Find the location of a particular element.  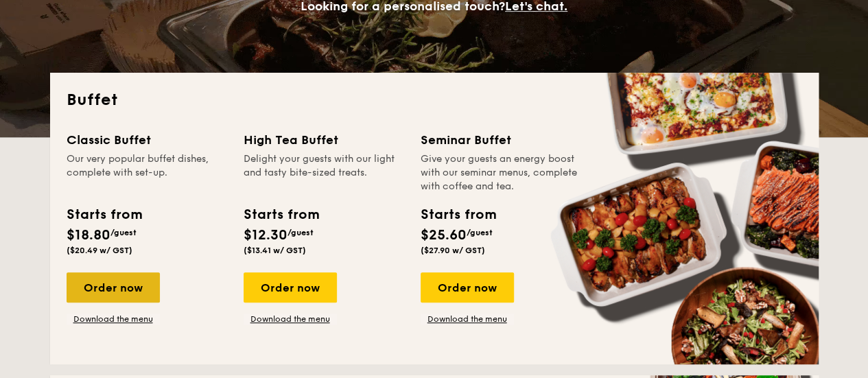

span: $18.80 is located at coordinates (88, 235).